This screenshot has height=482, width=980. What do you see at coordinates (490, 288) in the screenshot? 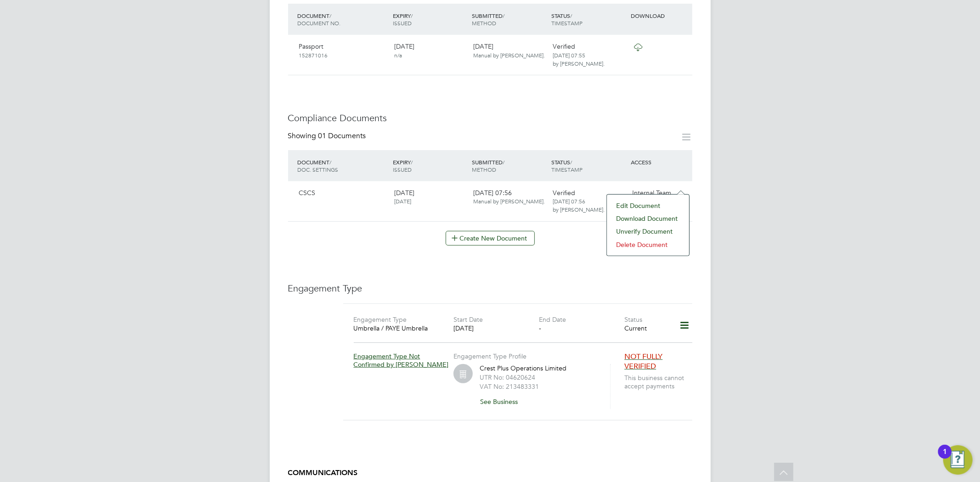
I see `h3: Engagement Type` at bounding box center [490, 288].